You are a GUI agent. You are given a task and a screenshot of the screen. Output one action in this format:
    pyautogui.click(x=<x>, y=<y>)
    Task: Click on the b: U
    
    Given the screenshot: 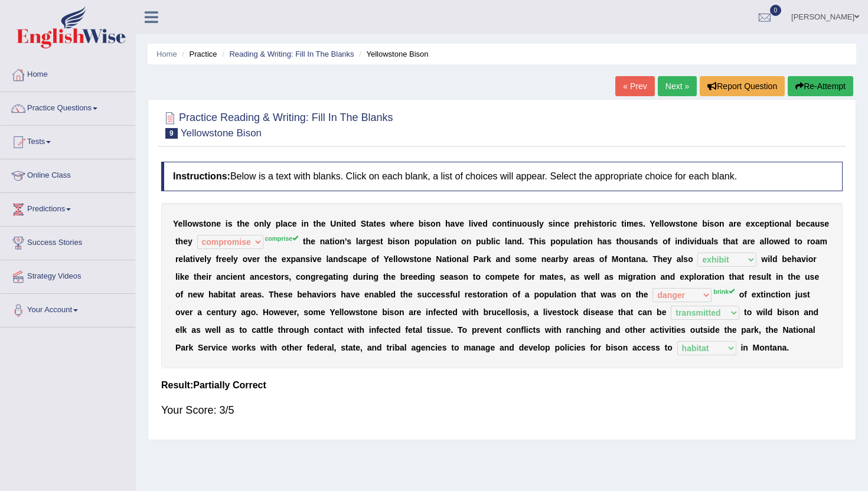 What is the action you would take?
    pyautogui.click(x=333, y=224)
    